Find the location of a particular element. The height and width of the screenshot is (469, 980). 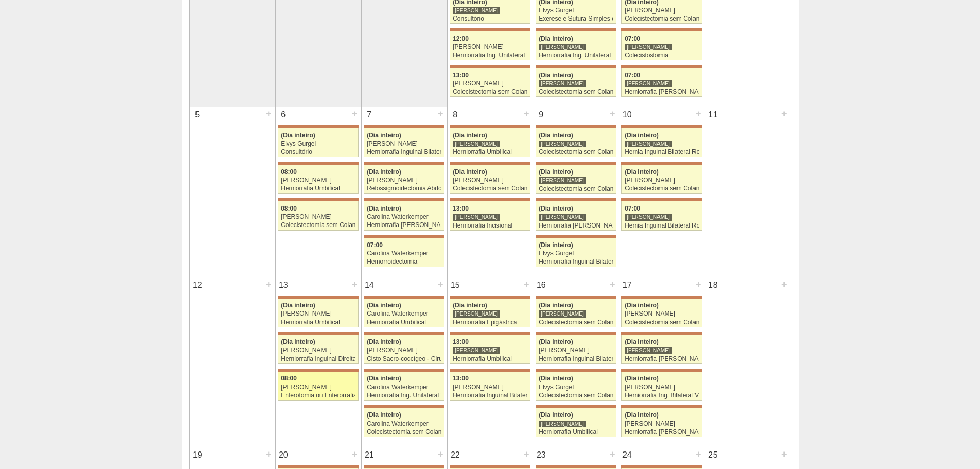

div: 24 is located at coordinates (627, 455).